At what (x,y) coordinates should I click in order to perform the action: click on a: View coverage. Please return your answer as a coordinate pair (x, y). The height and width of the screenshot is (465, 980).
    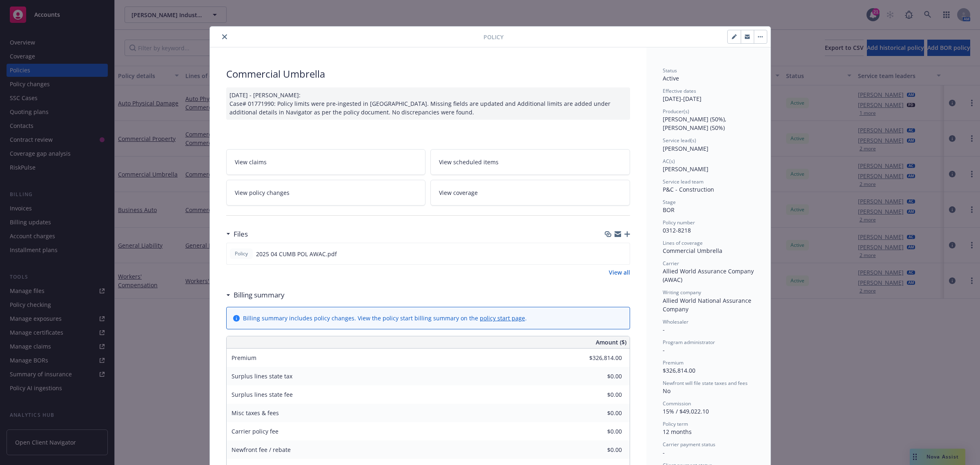
    Looking at the image, I should click on (530, 192).